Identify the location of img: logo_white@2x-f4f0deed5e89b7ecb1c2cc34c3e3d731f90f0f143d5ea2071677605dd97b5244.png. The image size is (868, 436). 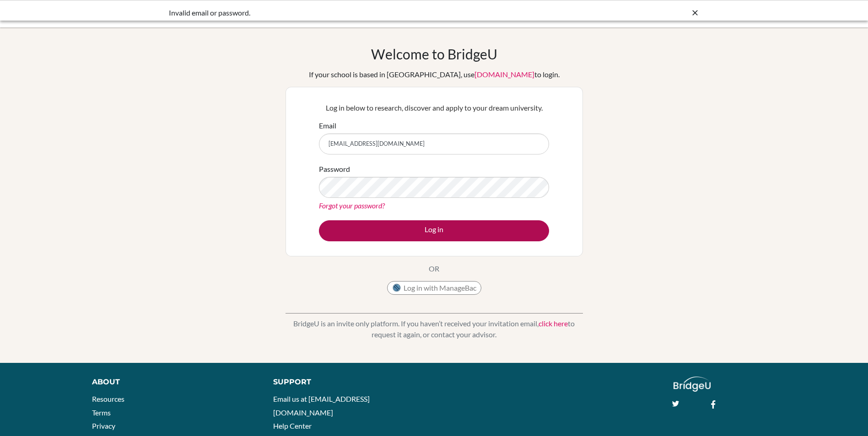
(692, 384).